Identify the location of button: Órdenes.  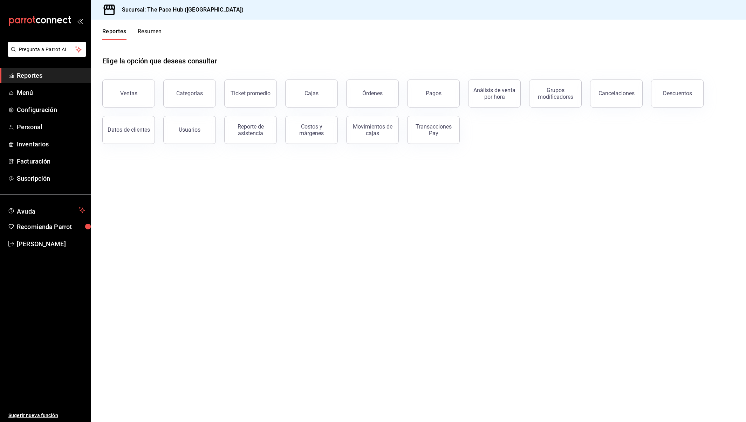
(373, 94).